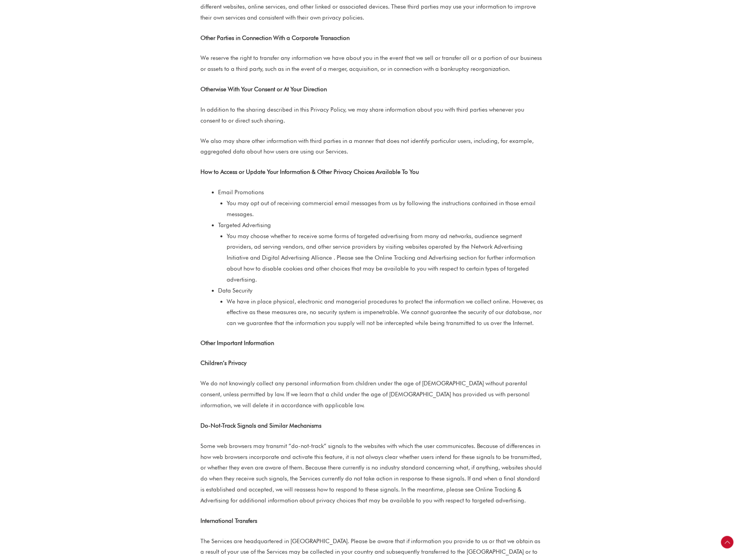 The width and height of the screenshot is (745, 560). I want to click on strong: Do-Not-Track Signals and Similar Mechanisms, so click(261, 426).